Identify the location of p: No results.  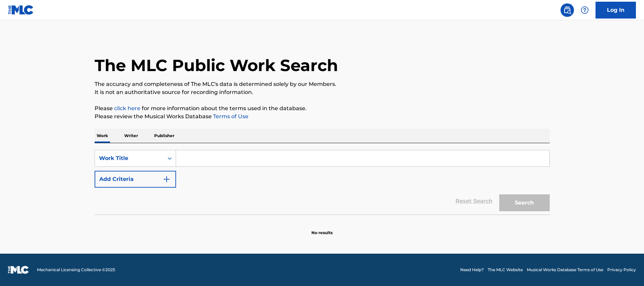
(322, 229).